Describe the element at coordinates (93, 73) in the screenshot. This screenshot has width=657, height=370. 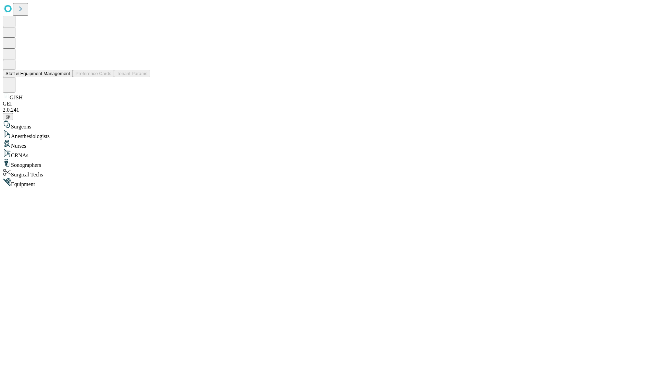
I see `button: Preference Cards` at that location.